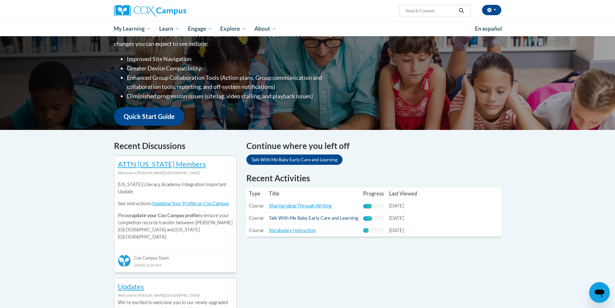 This screenshot has width=615, height=308. I want to click on div: Main menu, so click(308, 29).